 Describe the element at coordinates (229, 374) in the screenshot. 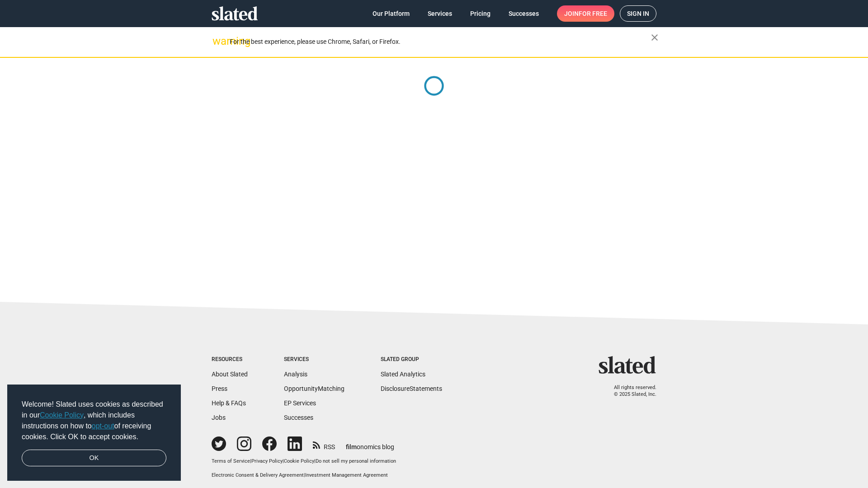

I see `a: About Slated` at that location.